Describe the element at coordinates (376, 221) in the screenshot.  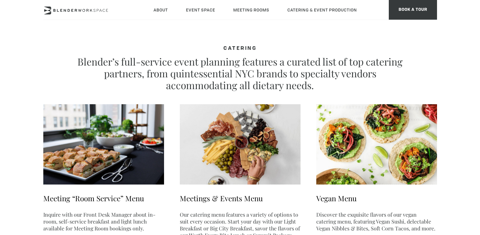
I see `p: Discover the exquisite flavors of our vegan catering menu, featuring Vegan Sushi, delectable Vega...` at that location.